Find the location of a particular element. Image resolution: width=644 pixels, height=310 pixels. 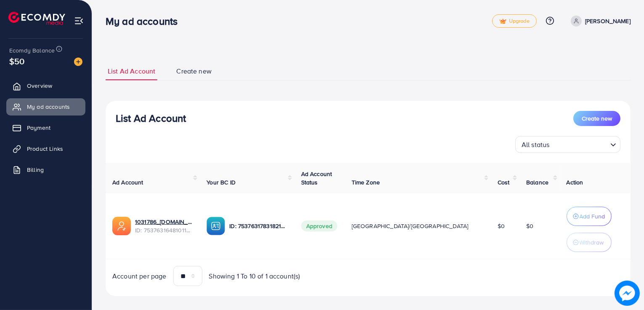

span: $50 is located at coordinates (17, 61).